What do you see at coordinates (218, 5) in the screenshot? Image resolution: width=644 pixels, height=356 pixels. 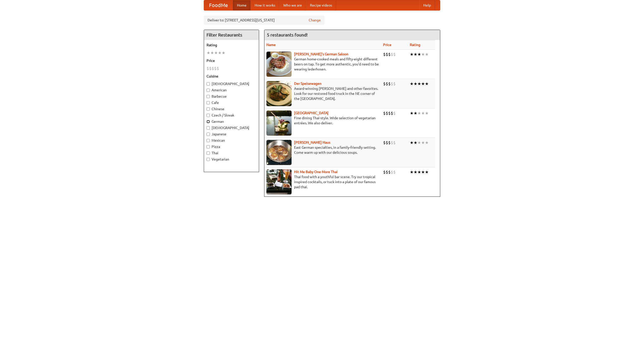 I see `a: FoodMe` at bounding box center [218, 5].